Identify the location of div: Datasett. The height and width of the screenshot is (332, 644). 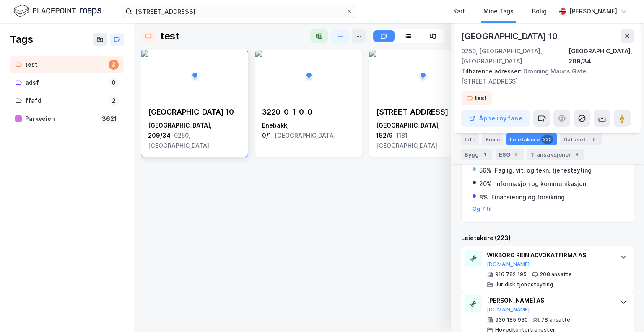
(581, 139).